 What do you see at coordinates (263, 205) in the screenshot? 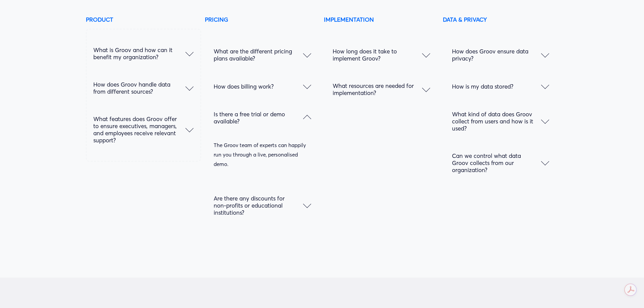
I see `button: Are there any discounts for non-profits or educational institutions?` at bounding box center [263, 205].